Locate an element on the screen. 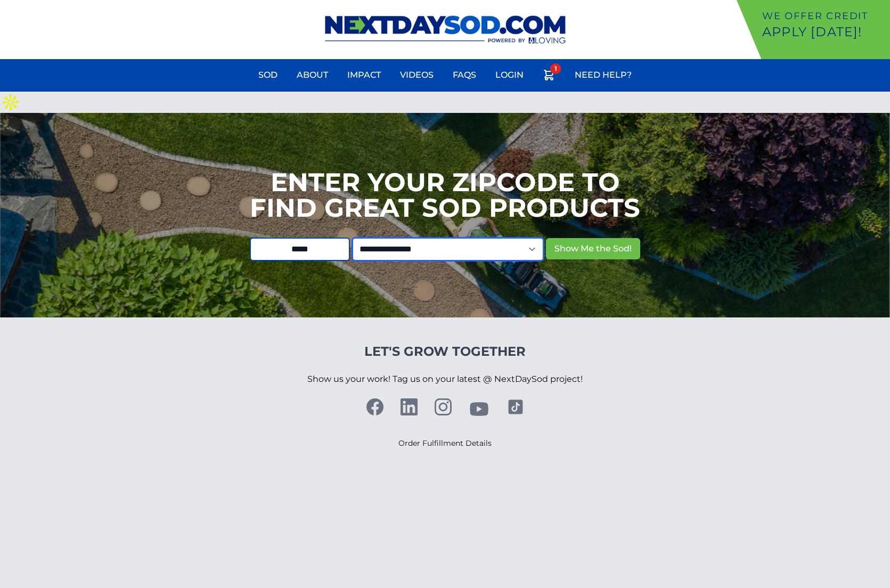 Image resolution: width=890 pixels, height=588 pixels. a: Login is located at coordinates (509, 75).